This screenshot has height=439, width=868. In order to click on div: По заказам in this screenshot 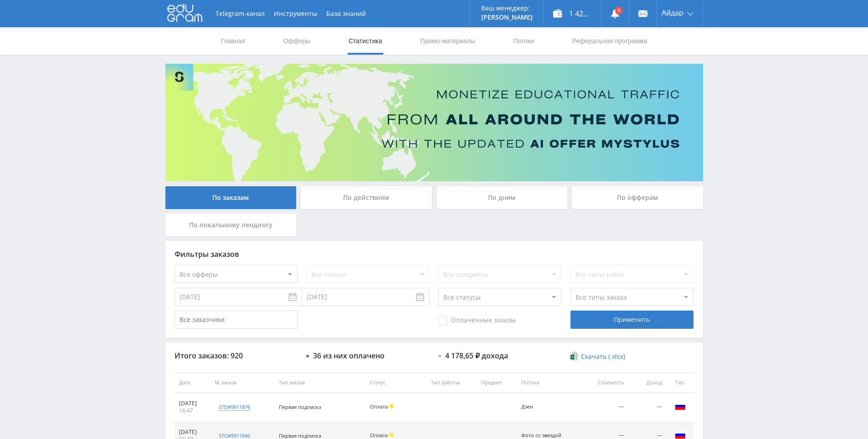, I will do `click(231, 198)`.